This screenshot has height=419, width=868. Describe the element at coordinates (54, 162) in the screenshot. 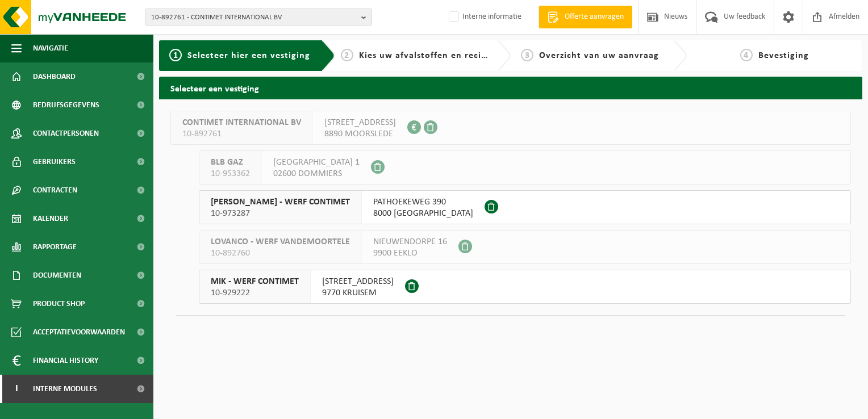

I see `span: Gebruikers` at that location.